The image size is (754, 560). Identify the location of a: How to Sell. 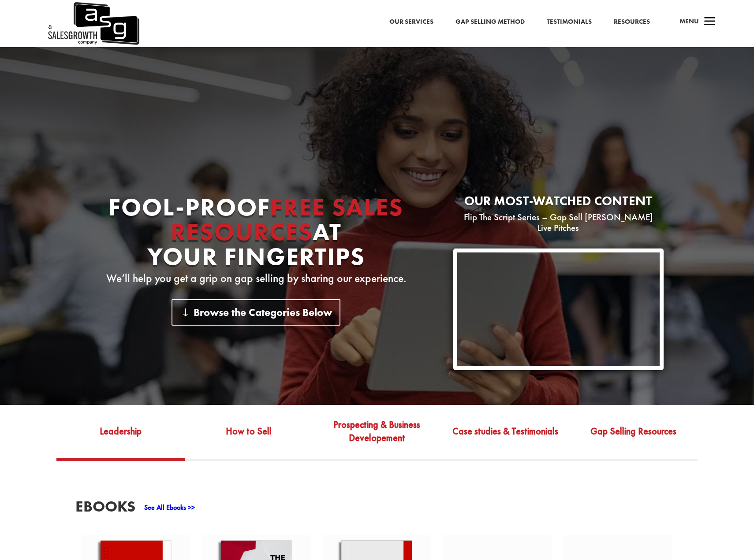
(248, 437).